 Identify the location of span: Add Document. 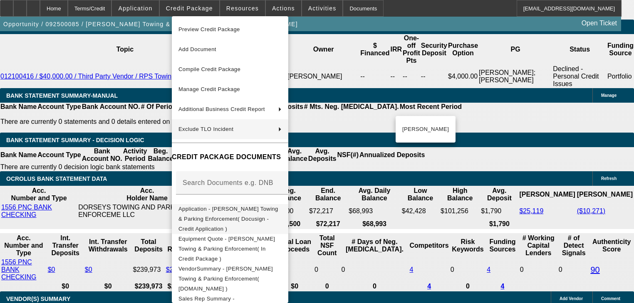
(197, 49).